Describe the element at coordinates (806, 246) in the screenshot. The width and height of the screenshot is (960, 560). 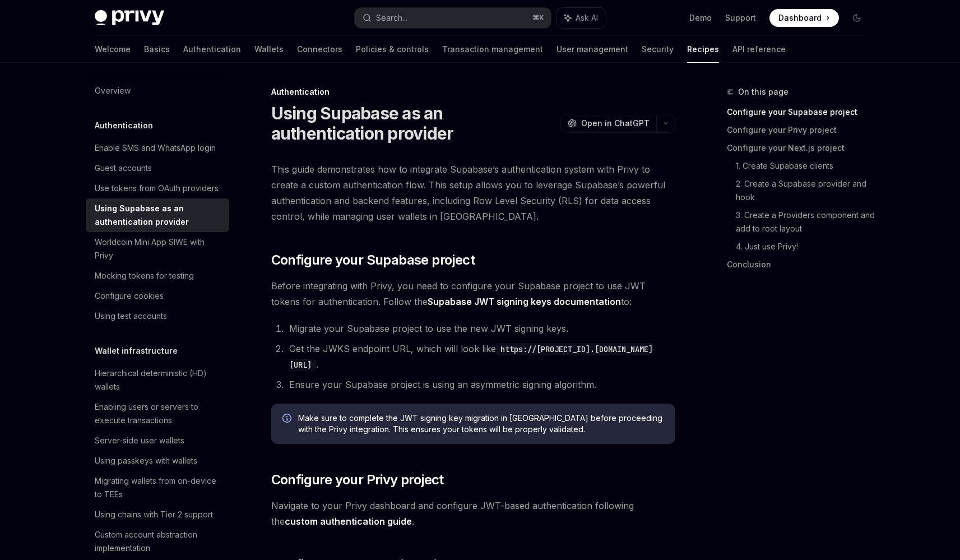
I see `a: 4. Just use Privy!` at that location.